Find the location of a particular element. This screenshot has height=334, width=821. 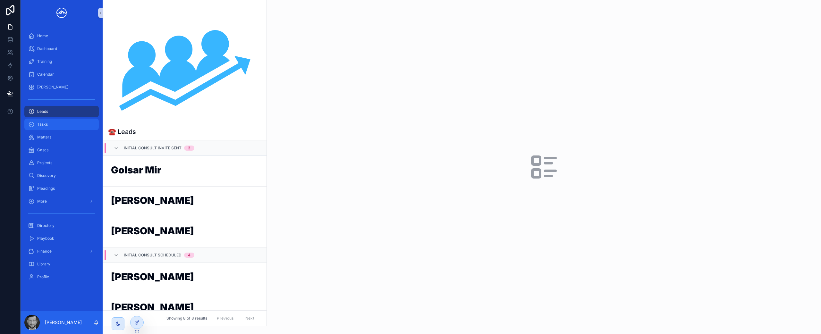

a: More is located at coordinates (62, 201).